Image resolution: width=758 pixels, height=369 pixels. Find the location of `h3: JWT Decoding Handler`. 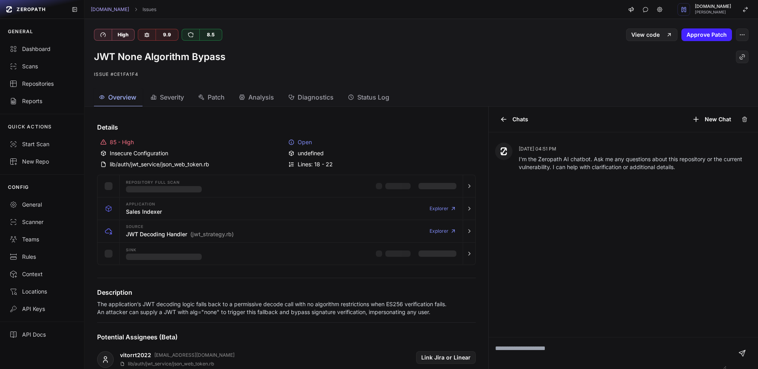

h3: JWT Decoding Handler is located at coordinates (180, 234).